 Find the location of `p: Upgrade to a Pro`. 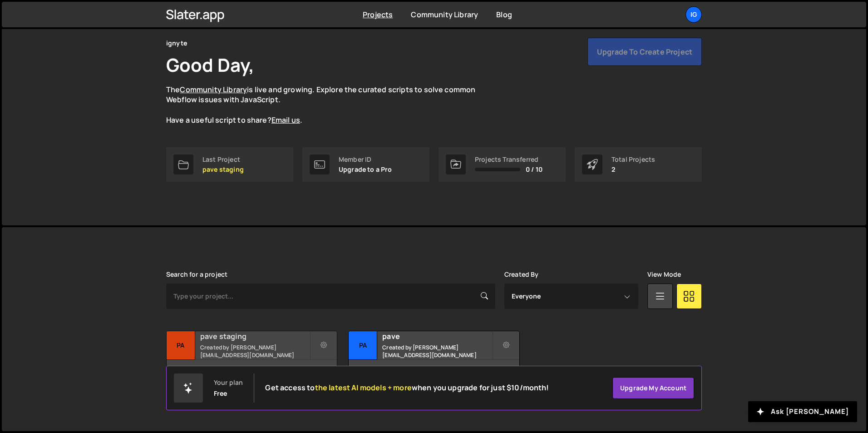

p: Upgrade to a Pro is located at coordinates (365, 169).